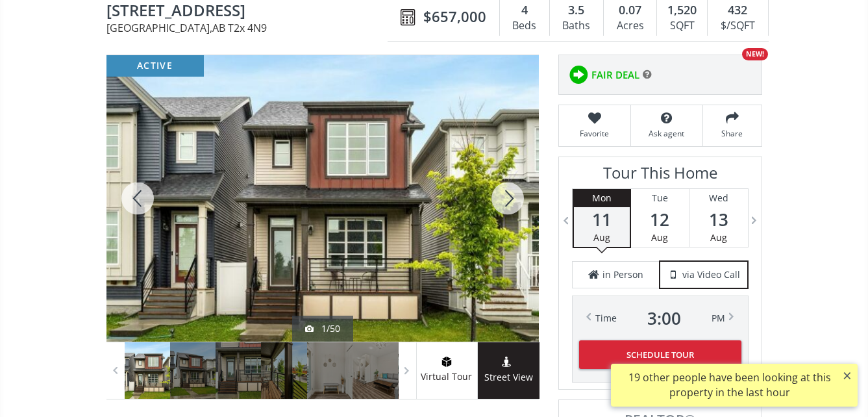 Image resolution: width=868 pixels, height=417 pixels. Describe the element at coordinates (682, 26) in the screenshot. I see `div: SQFT` at that location.